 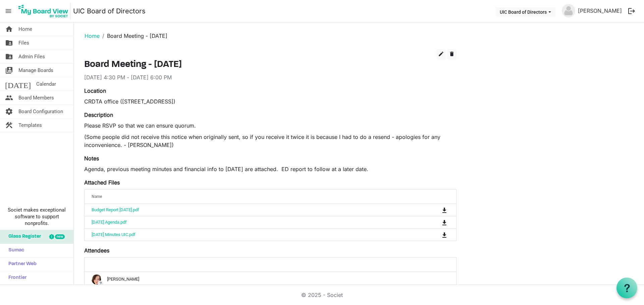 What do you see at coordinates (249, 222) in the screenshot?
I see `td: Sept 24 2025 Agenda.pdf is template cell column header Name` at bounding box center [249, 222].